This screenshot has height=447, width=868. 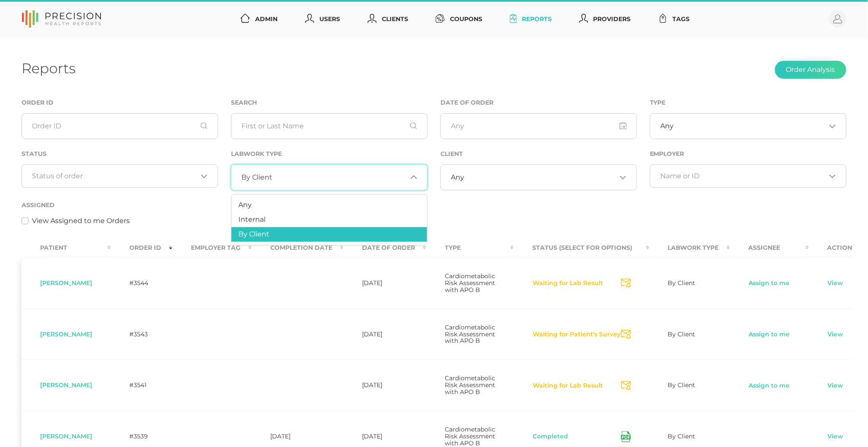 What do you see at coordinates (605, 19) in the screenshot?
I see `a: Providers` at bounding box center [605, 19].